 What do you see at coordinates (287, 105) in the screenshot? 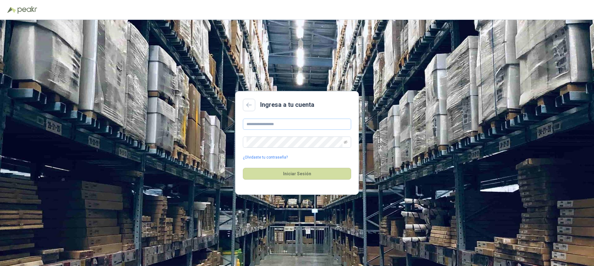
I see `h2: Ingresa a tu cuenta` at bounding box center [287, 105].